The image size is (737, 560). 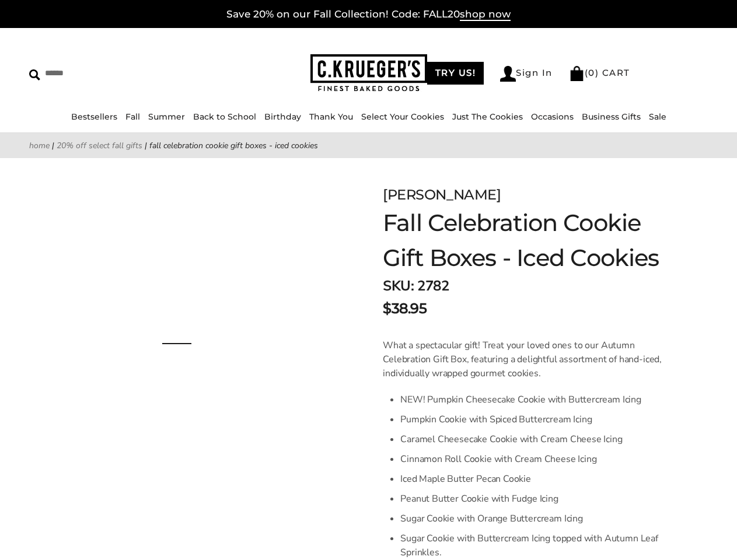 What do you see at coordinates (539, 400) in the screenshot?
I see `li: NEW! Pumpkin Cheesecake Cookie with Buttercream Icing` at bounding box center [539, 400].